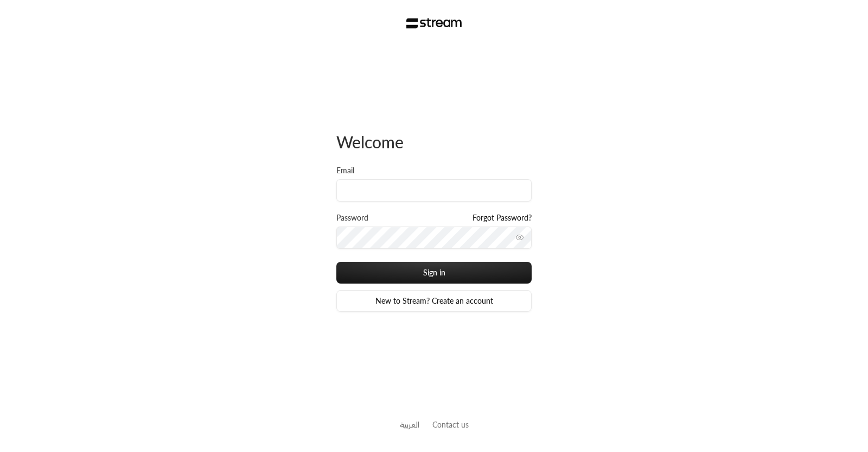 The width and height of the screenshot is (868, 452). Describe the element at coordinates (434, 272) in the screenshot. I see `button: Sign in` at that location.